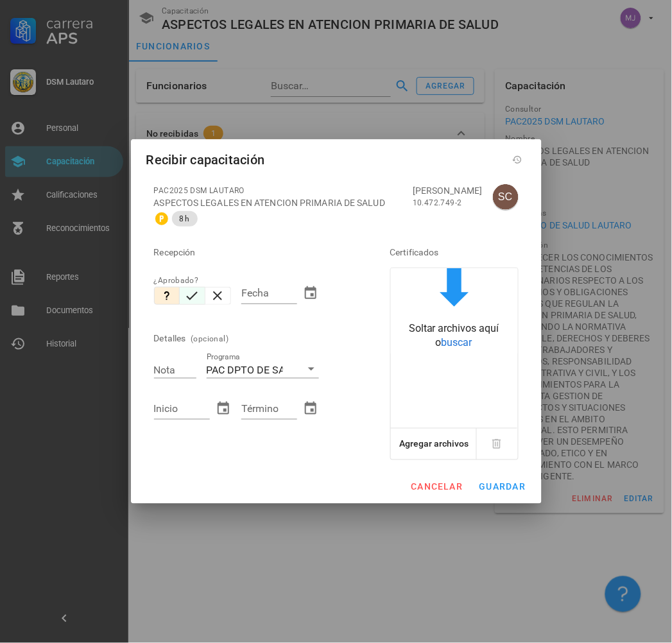 Image resolution: width=672 pixels, height=643 pixels. I want to click on div: ASPECTOS LEGALES EN ATENCION PRIMARIA DE SALUD, so click(278, 203).